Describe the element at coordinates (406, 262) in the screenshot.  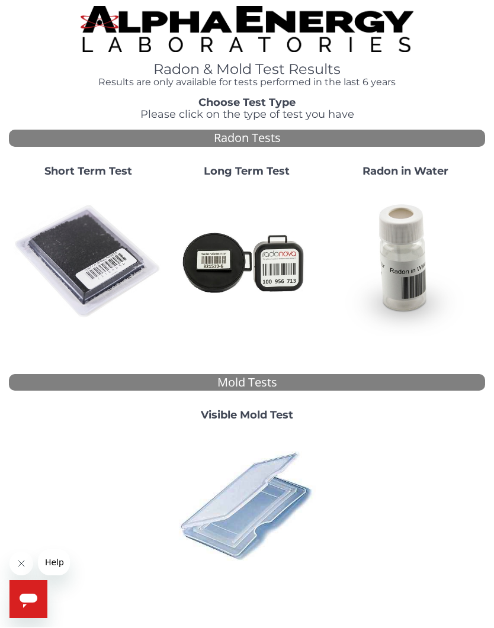
I see `img: RadoninWater.jpg` at that location.